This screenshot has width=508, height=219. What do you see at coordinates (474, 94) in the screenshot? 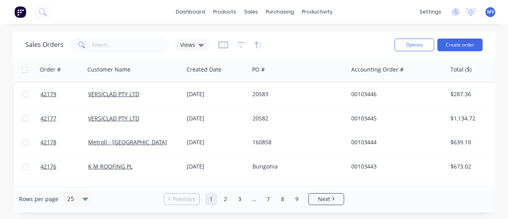
I see `div: $287.36` at bounding box center [474, 94].